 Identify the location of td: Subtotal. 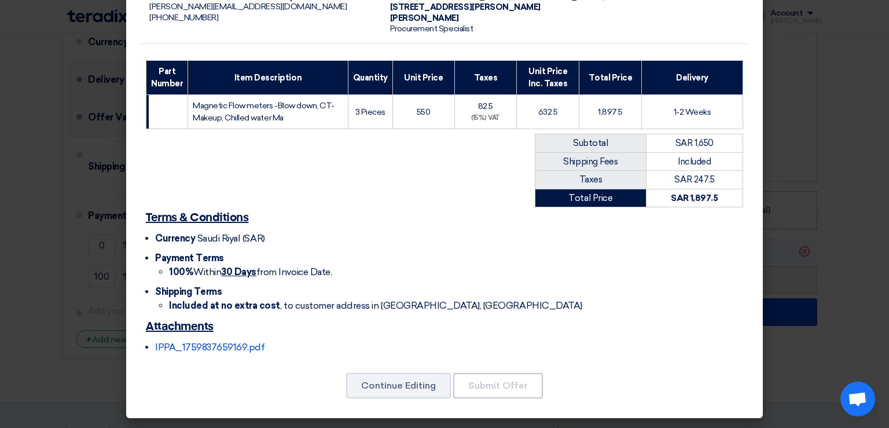
(591, 144).